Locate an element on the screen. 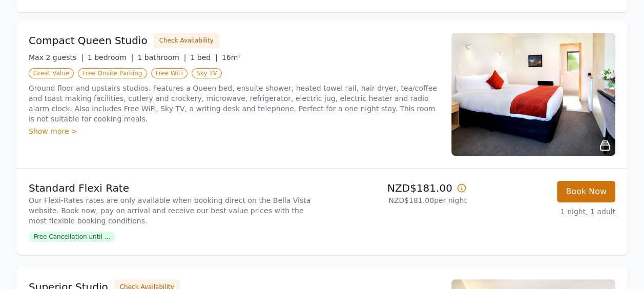  div: Show more > is located at coordinates (234, 132).